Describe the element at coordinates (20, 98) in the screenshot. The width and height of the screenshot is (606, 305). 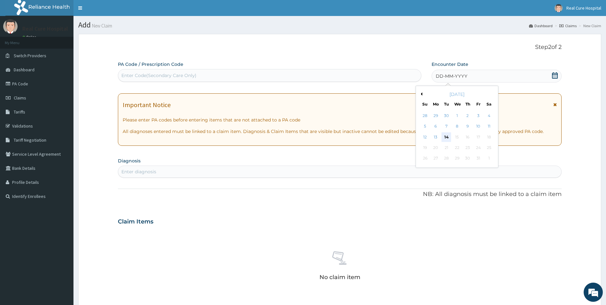
I see `span: Claims` at that location.